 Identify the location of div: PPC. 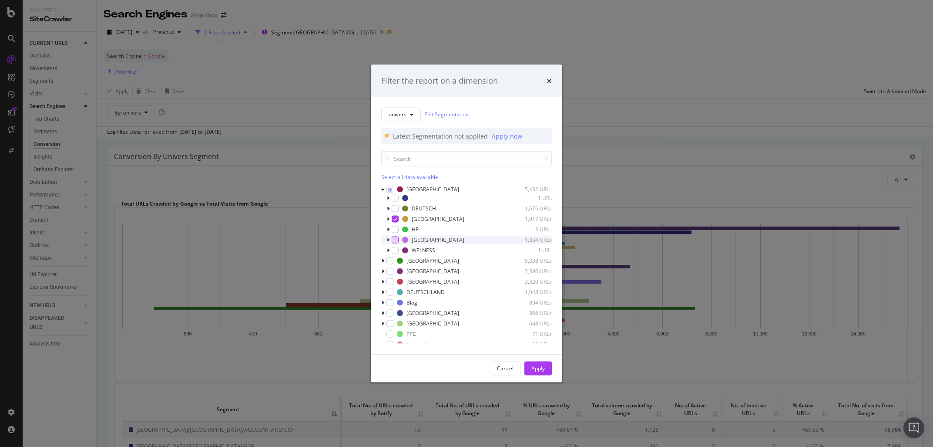
(411, 333).